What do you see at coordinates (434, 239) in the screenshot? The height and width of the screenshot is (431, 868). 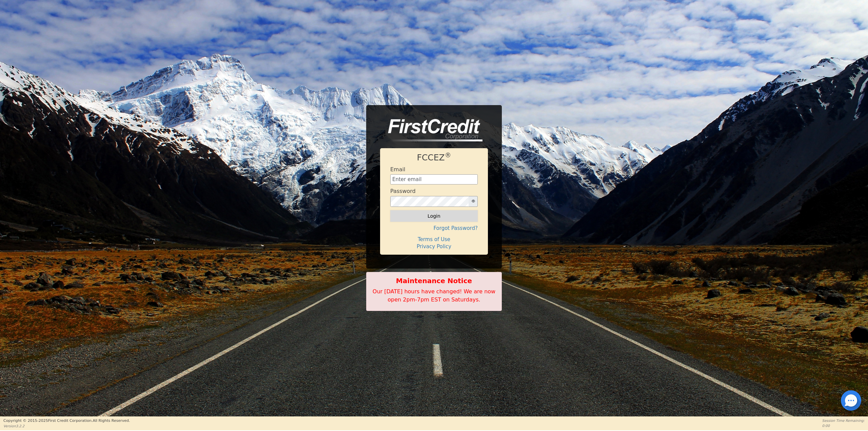 I see `h4: Terms of Use` at bounding box center [434, 239].